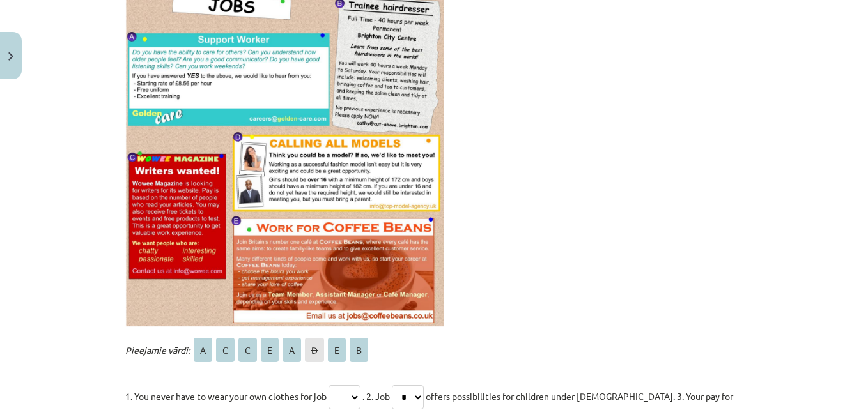 The height and width of the screenshot is (410, 868). Describe the element at coordinates (314, 350) in the screenshot. I see `span: D` at that location.